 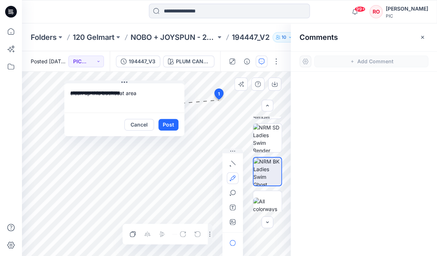 What do you see at coordinates (284, 37) in the screenshot?
I see `button: 10` at bounding box center [284, 37].